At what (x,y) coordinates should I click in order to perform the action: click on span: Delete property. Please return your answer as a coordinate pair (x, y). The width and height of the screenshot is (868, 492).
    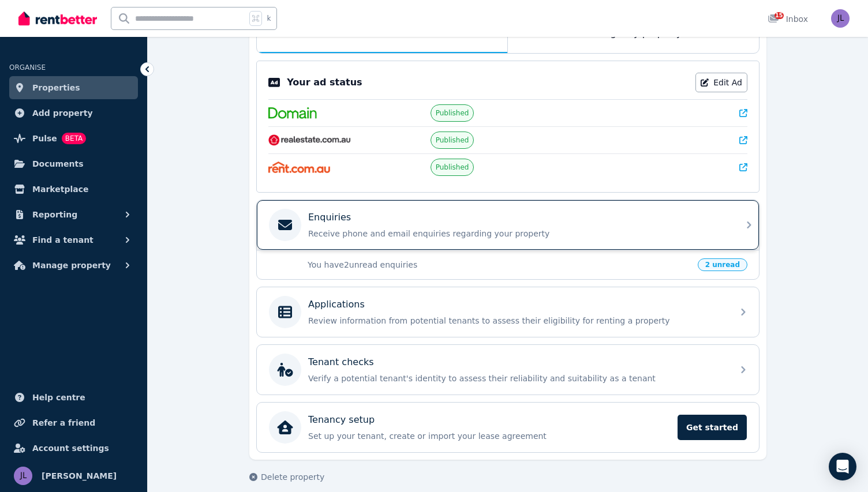
    Looking at the image, I should click on (293, 477).